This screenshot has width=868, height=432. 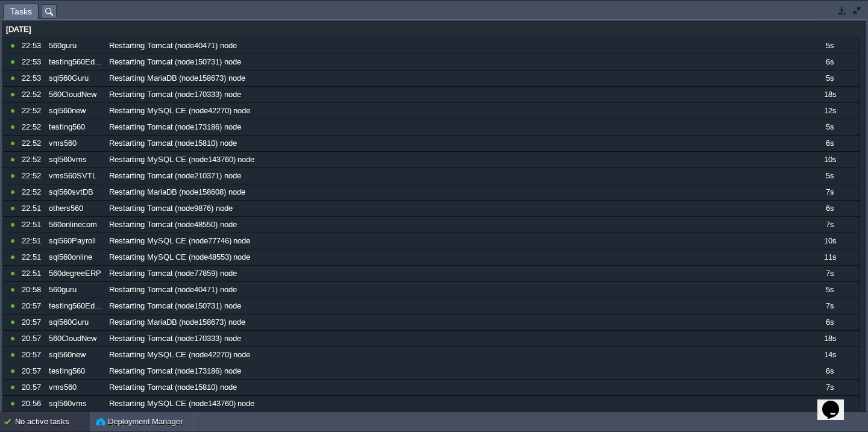 I want to click on div: 20:56, so click(x=33, y=404).